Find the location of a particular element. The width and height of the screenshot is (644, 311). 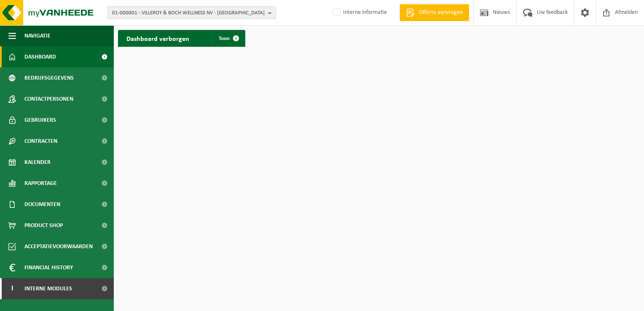

span: Product Shop is located at coordinates (44, 226).